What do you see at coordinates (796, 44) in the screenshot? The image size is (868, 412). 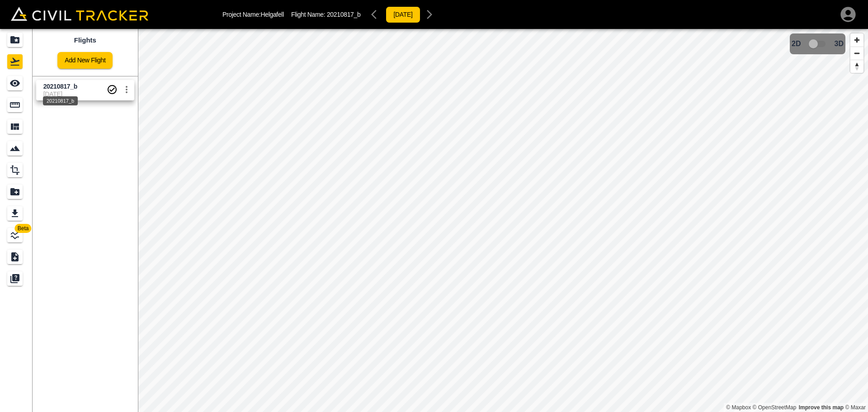 I see `span: 2D` at bounding box center [796, 44].